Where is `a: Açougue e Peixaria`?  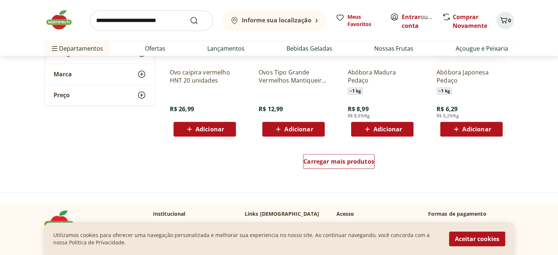
a: Açougue e Peixaria is located at coordinates (482, 48).